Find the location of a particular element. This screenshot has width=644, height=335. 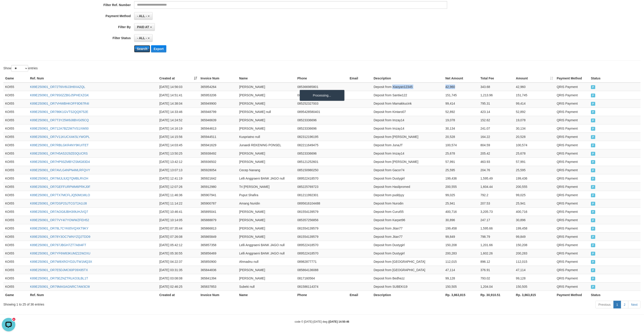

td: 57,991 is located at coordinates (461, 162).